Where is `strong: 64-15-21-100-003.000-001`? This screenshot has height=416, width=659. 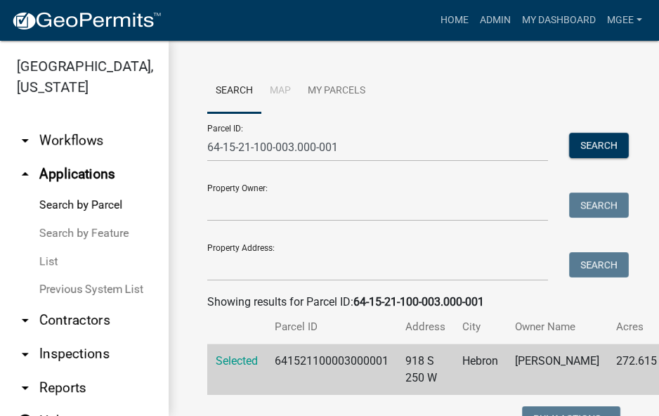 strong: 64-15-21-100-003.000-001 is located at coordinates (419, 302).